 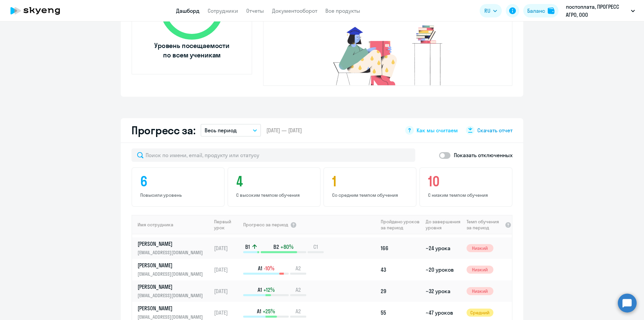 I want to click on button: Балансbalance, so click(x=541, y=11).